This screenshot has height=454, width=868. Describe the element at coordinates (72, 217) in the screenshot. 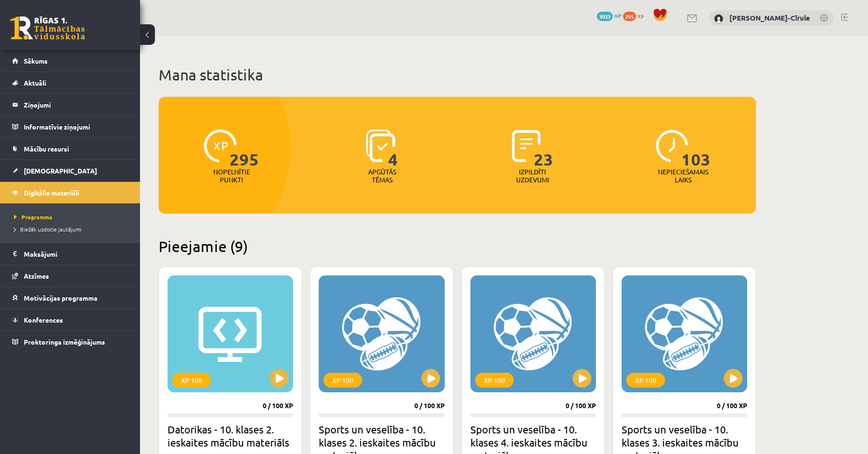

I see `a: Programma` at that location.